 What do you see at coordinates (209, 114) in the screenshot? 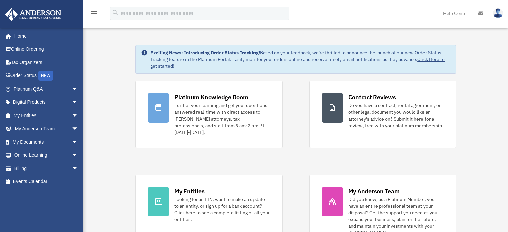
I see `a: Platinum Knowledge Room Further your learning and get your questions answered real-time with dire...` at bounding box center [209, 114].